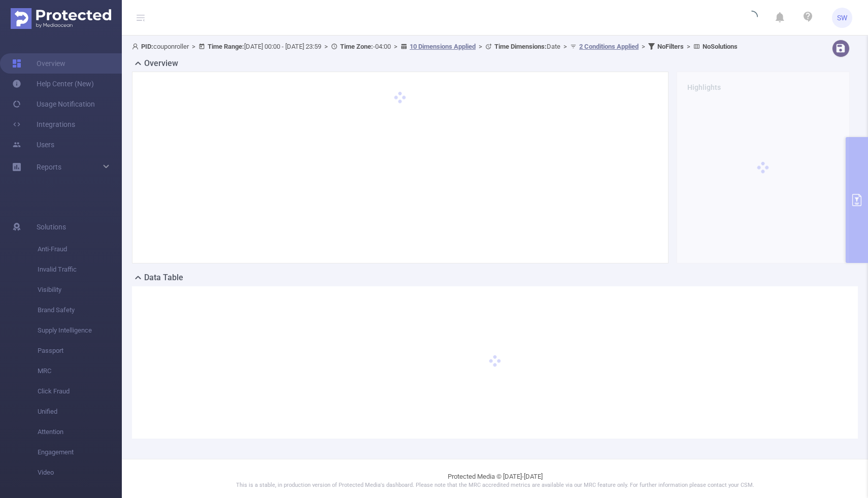 The height and width of the screenshot is (498, 868). I want to click on span: Attention, so click(79, 432).